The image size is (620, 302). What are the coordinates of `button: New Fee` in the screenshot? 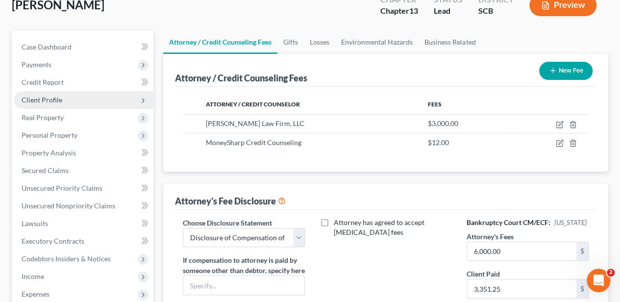 It's located at (565, 71).